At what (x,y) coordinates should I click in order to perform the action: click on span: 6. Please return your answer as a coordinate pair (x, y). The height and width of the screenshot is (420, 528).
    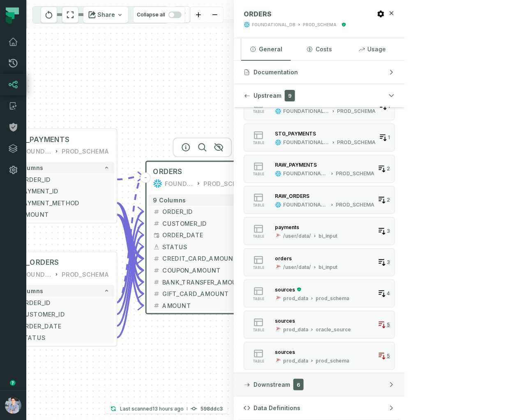
    Looking at the image, I should click on (298, 385).